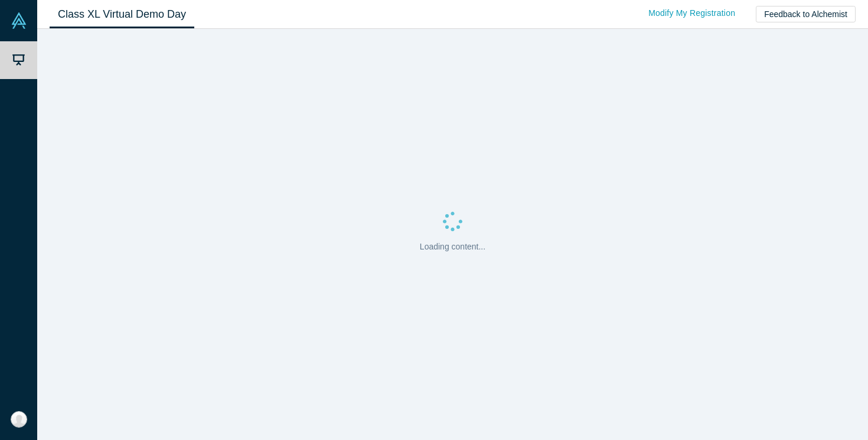  Describe the element at coordinates (692, 13) in the screenshot. I see `a: Modify My Registration` at that location.